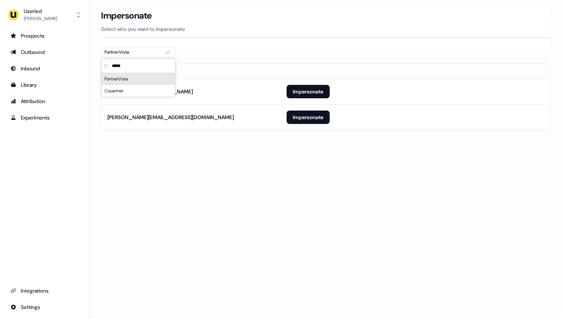 Image resolution: width=562 pixels, height=319 pixels. Describe the element at coordinates (44, 68) in the screenshot. I see `div: Inbound` at that location.